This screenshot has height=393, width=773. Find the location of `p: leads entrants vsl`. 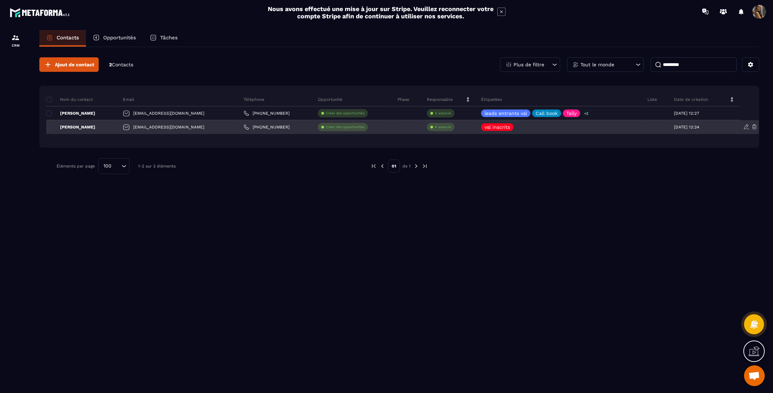

p: leads entrants vsl is located at coordinates (505, 113).